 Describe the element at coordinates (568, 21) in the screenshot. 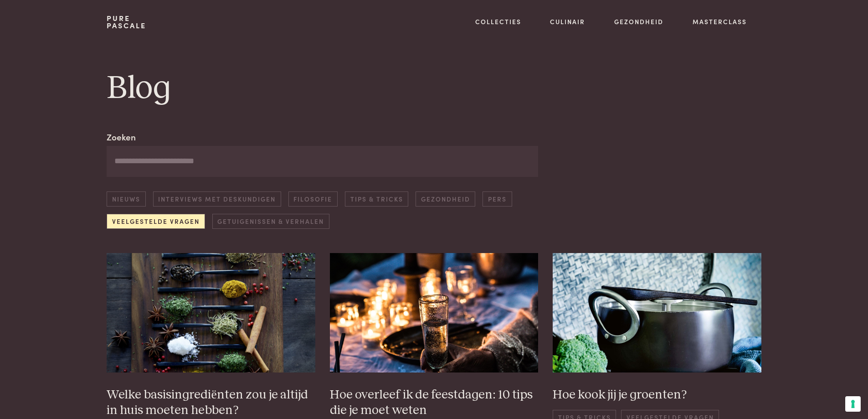

I see `a: Culinair` at that location.